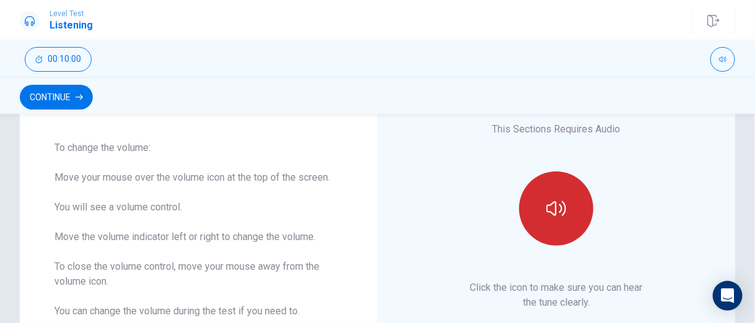  I want to click on h1: Listening, so click(71, 25).